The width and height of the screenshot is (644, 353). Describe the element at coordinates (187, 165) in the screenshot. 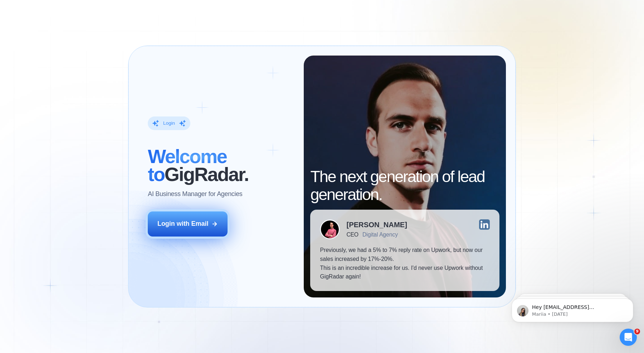

I see `span: Welcome to` at that location.